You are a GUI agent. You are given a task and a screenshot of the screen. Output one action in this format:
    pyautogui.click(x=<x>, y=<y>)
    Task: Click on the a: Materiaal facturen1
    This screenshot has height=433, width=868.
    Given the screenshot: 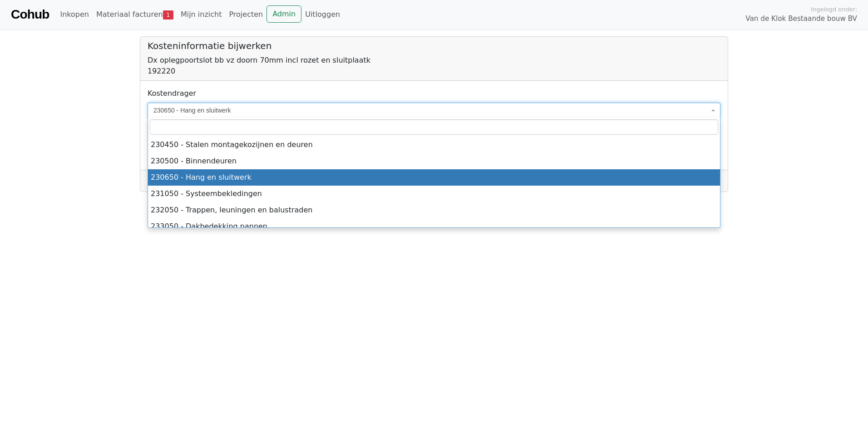 What is the action you would take?
    pyautogui.click(x=135, y=15)
    